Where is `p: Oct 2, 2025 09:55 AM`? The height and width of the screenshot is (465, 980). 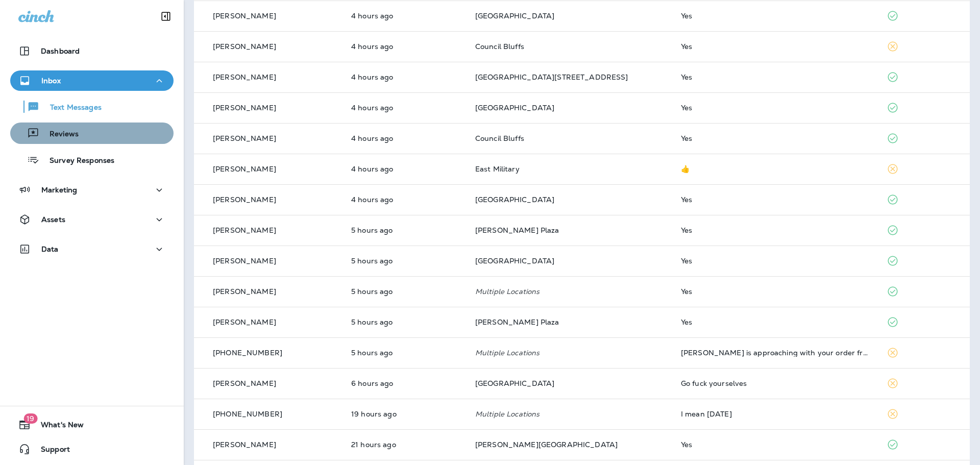 p: Oct 2, 2025 09:55 AM is located at coordinates (405, 16).